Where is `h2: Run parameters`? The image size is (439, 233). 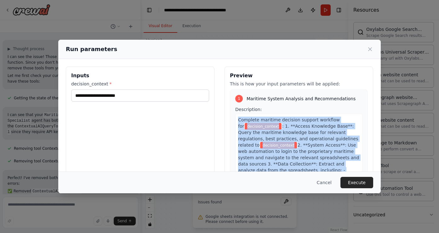 h2: Run parameters is located at coordinates (91, 49).